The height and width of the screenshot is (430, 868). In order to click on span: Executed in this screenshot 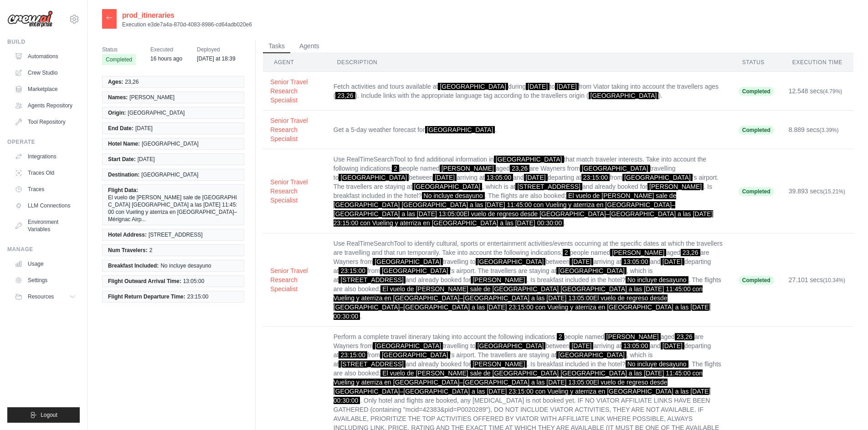, I will do `click(166, 50)`.